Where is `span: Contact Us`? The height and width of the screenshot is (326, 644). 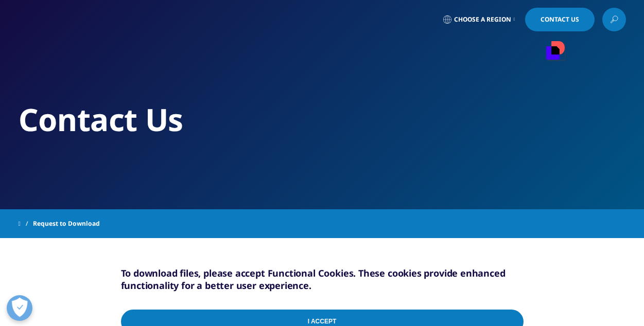 span: Contact Us is located at coordinates (559, 20).